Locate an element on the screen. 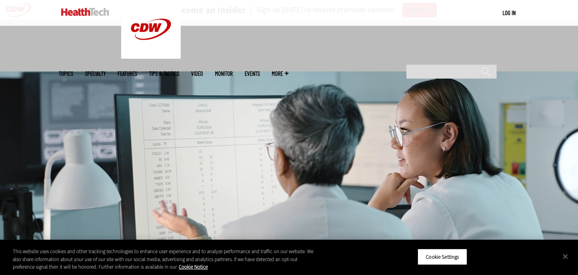  div: User menu is located at coordinates (509, 13).